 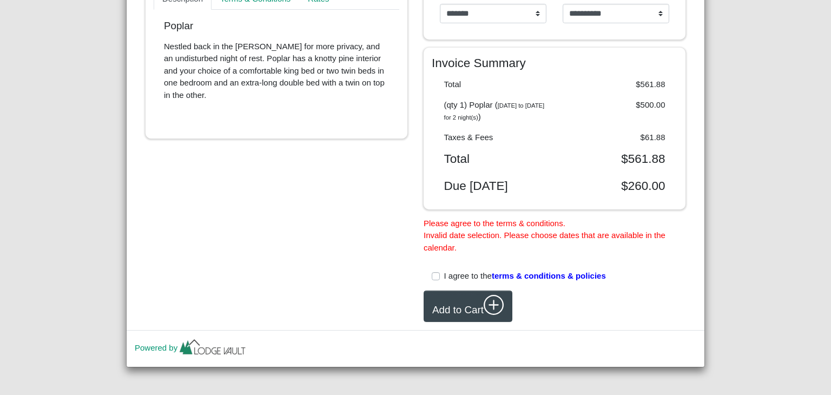 What do you see at coordinates (494, 305) in the screenshot?
I see `svg: plus circle` at bounding box center [494, 305].